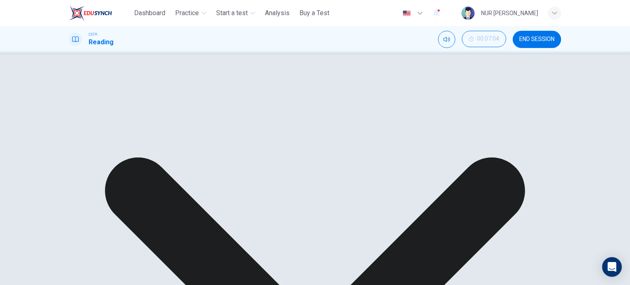 The height and width of the screenshot is (285, 630). I want to click on button: Analysis, so click(277, 13).